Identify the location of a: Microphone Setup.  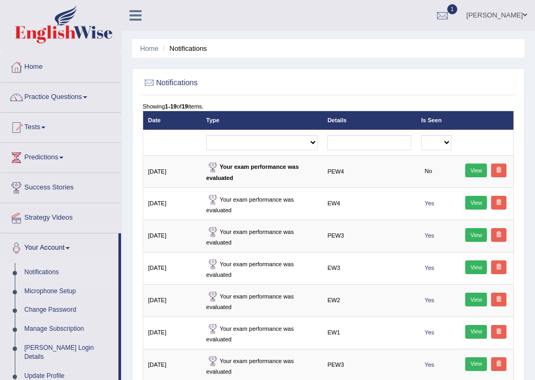
(69, 291).